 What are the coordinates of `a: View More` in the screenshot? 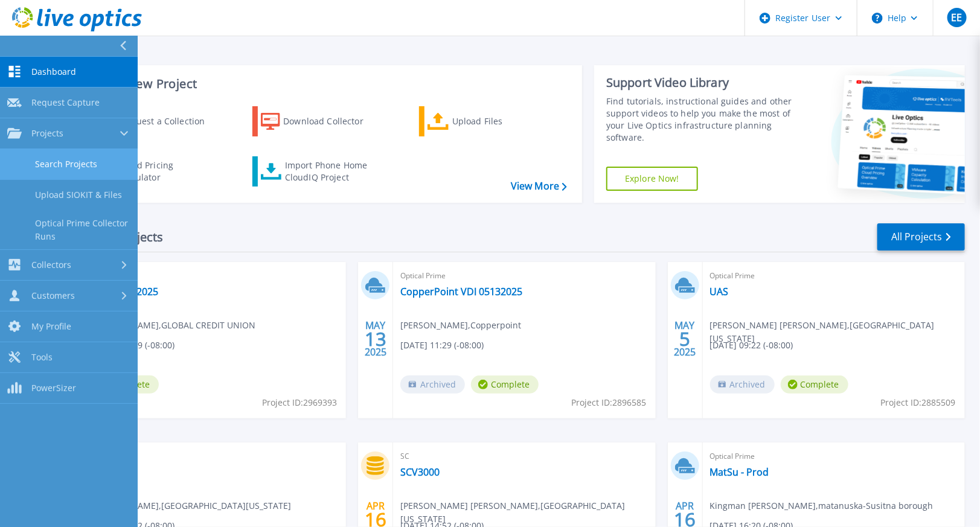 It's located at (539, 186).